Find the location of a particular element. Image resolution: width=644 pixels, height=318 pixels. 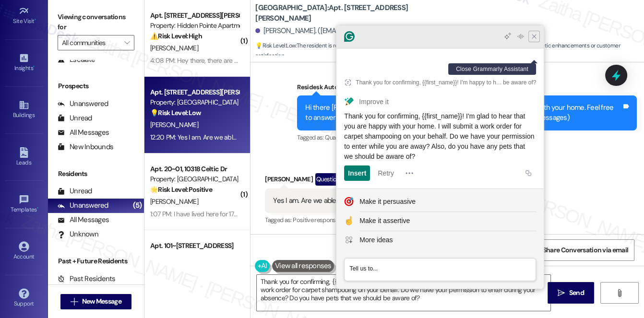

a: Account is located at coordinates (24, 251).